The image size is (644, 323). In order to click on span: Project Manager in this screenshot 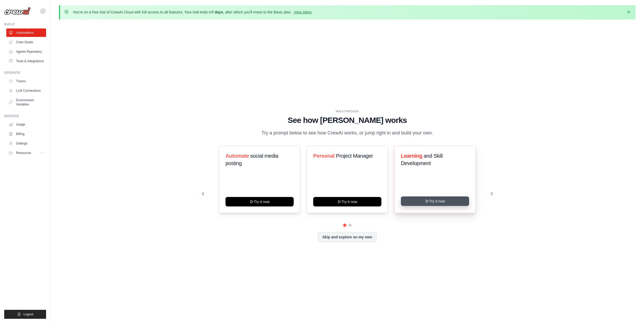, I will do `click(354, 156)`.